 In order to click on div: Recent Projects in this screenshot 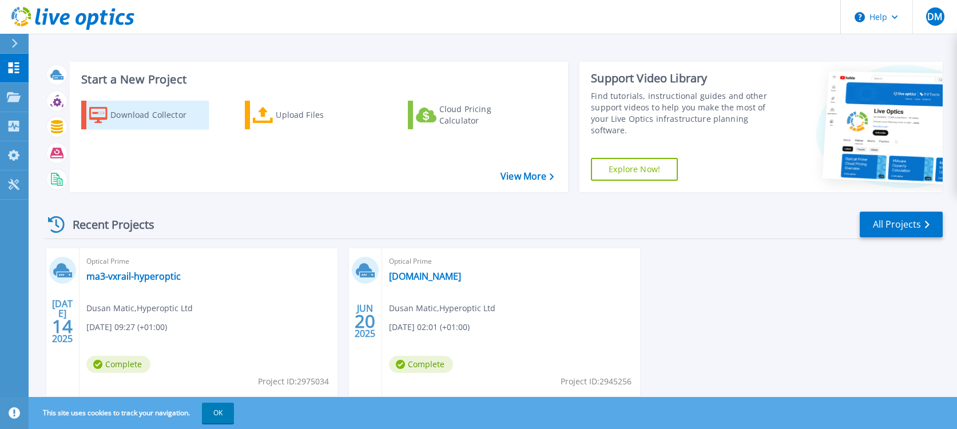, I will do `click(107, 224)`.